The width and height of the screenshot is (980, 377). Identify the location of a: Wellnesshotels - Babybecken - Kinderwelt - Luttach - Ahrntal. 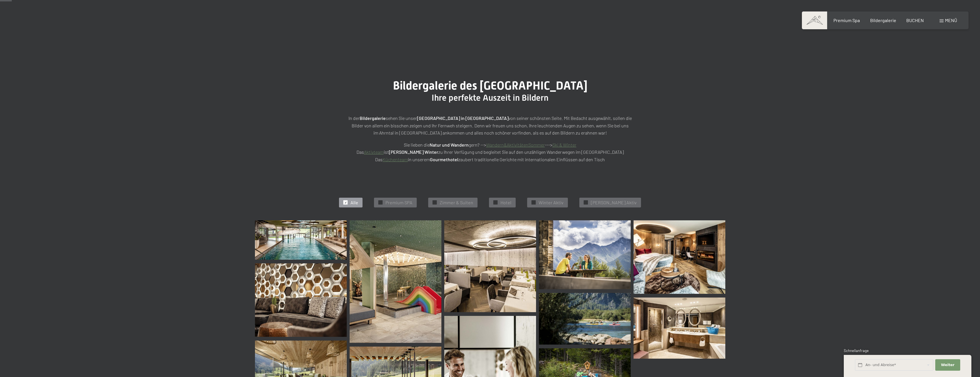
(395, 282).